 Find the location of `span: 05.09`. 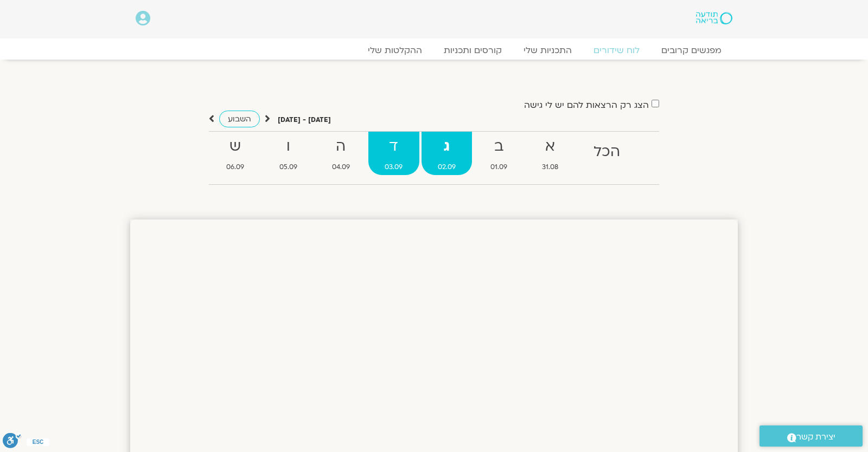

span: 05.09 is located at coordinates (287, 167).